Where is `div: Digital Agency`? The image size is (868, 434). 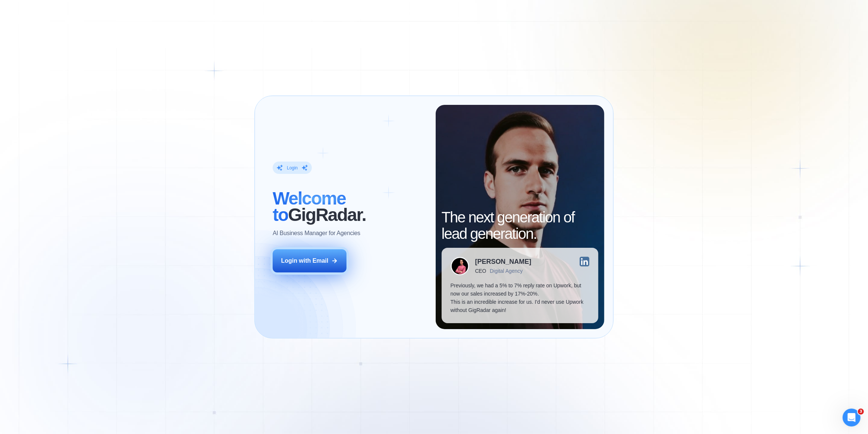
div: Digital Agency is located at coordinates (506, 271).